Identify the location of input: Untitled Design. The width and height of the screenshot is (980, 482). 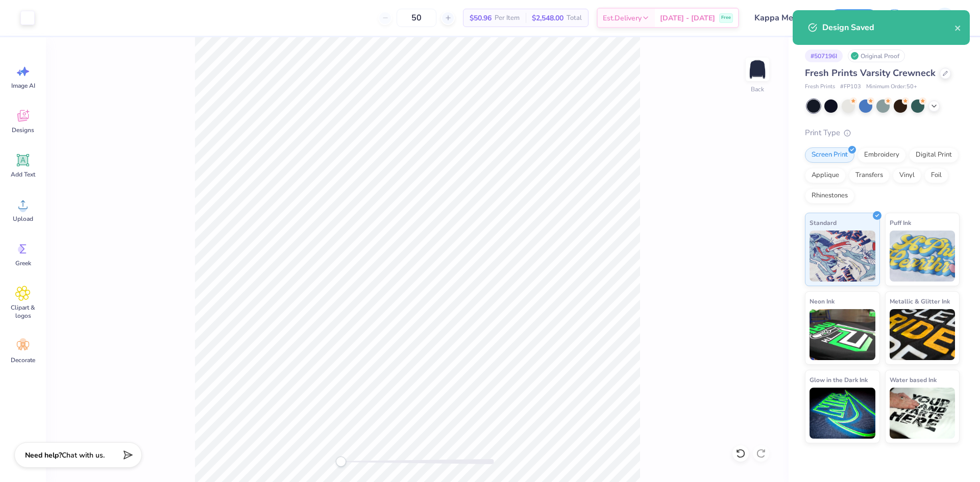
(784, 18).